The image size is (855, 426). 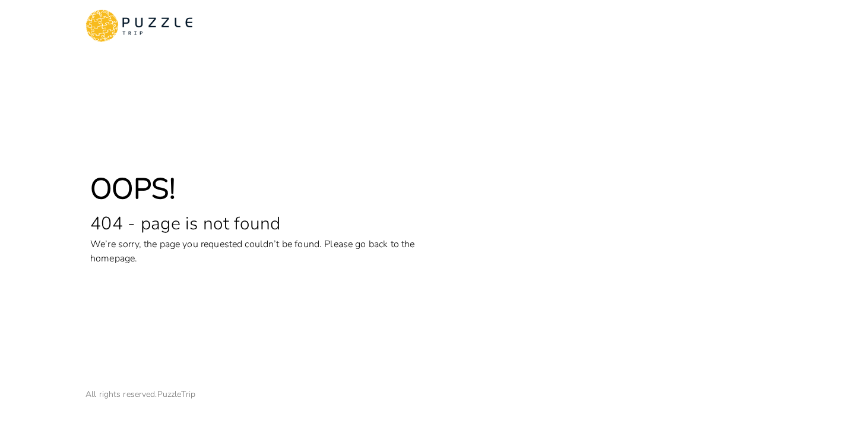 I want to click on p: All rights reserved.PuzzleTrip, so click(x=428, y=394).